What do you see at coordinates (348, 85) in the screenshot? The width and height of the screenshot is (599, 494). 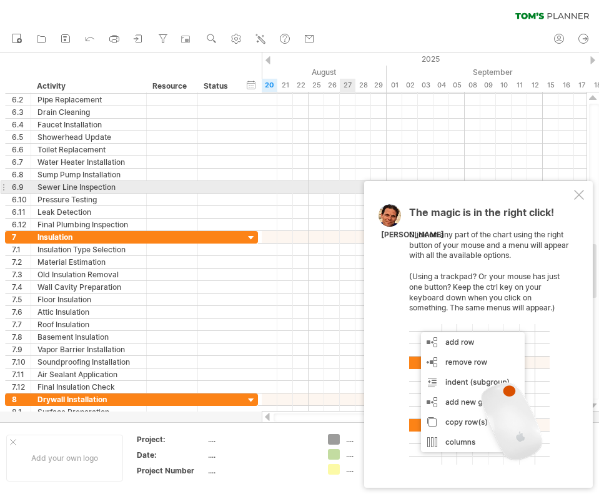 I see `div: Wednesday, 27 August 2025` at bounding box center [348, 85].